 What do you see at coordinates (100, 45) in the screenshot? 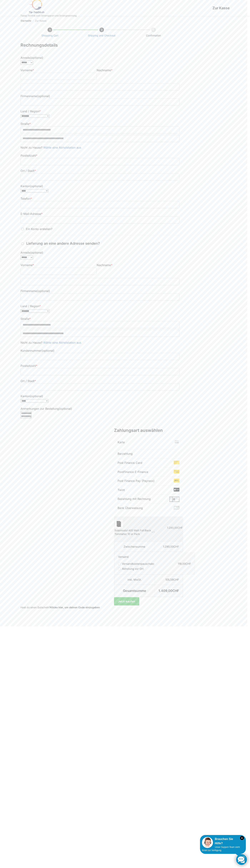
I see `h3: Rechnungsdetails` at bounding box center [100, 45].